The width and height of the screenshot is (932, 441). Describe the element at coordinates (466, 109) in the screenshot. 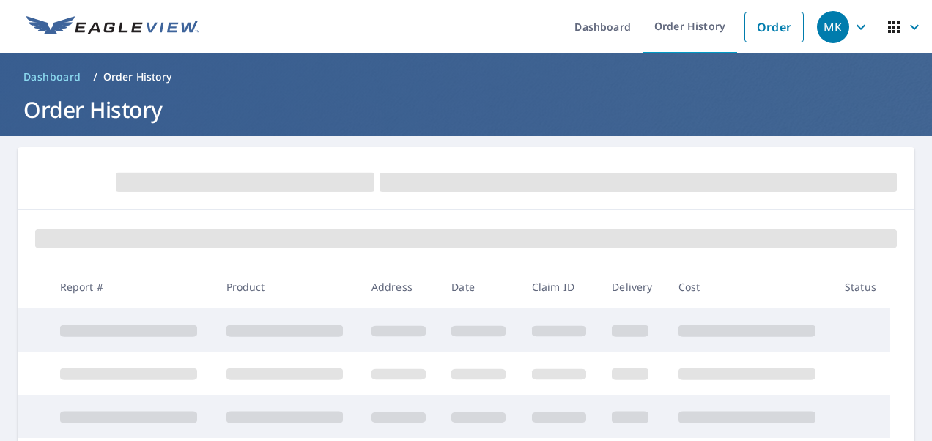

I see `h1: Order History` at that location.